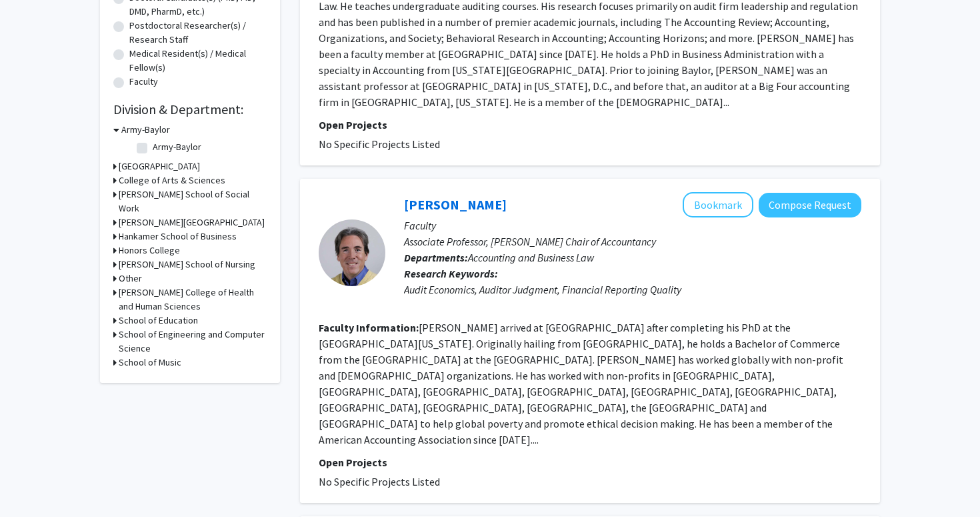 The height and width of the screenshot is (517, 980). I want to click on b: Departments:, so click(436, 257).